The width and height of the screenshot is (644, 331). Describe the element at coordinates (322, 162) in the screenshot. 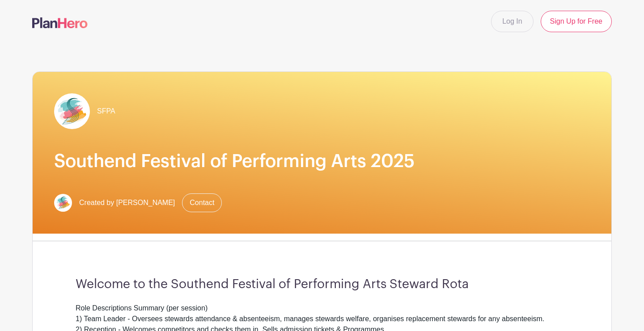

I see `h1: Southend Festival of Performing Arts 2025` at that location.